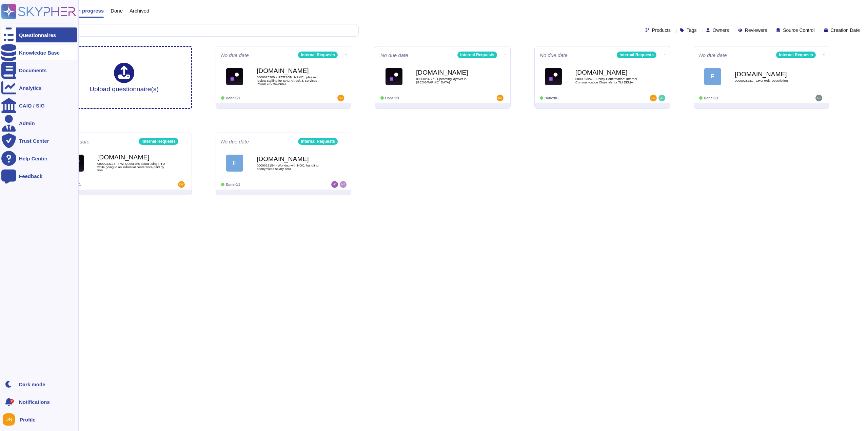  What do you see at coordinates (39, 159) in the screenshot?
I see `a: Help Center` at bounding box center [39, 159].